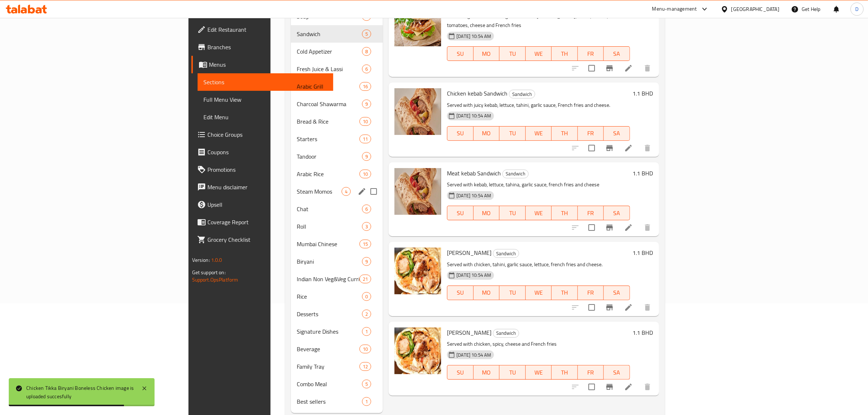 This screenshot has width=868, height=415. What do you see at coordinates (366, 384) in the screenshot?
I see `span: 5` at bounding box center [366, 384].